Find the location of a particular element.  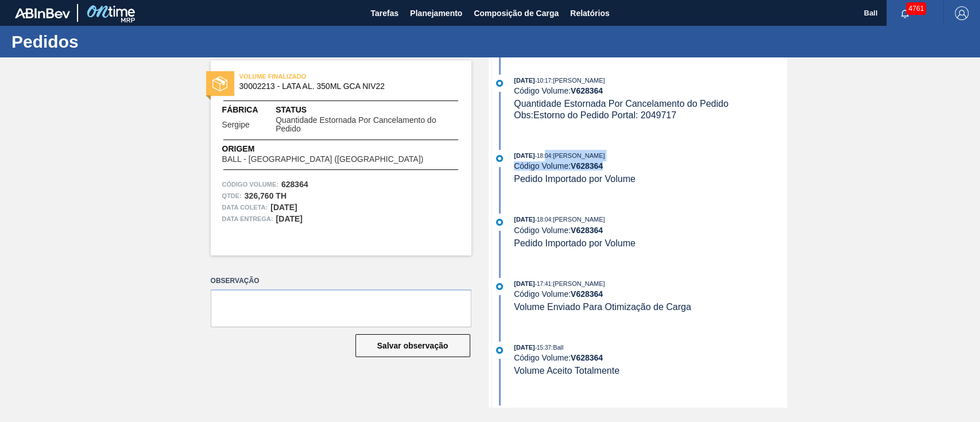

button: Notificações is located at coordinates (904, 14).